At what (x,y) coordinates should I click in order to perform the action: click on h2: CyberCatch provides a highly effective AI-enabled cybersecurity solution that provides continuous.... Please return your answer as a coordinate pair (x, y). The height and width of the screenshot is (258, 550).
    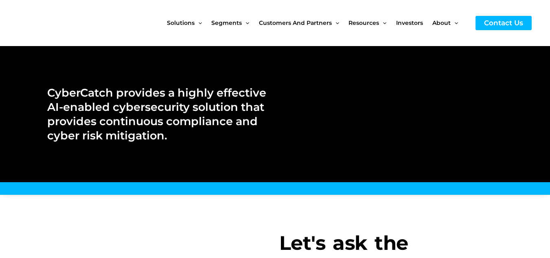
    Looking at the image, I should click on (157, 114).